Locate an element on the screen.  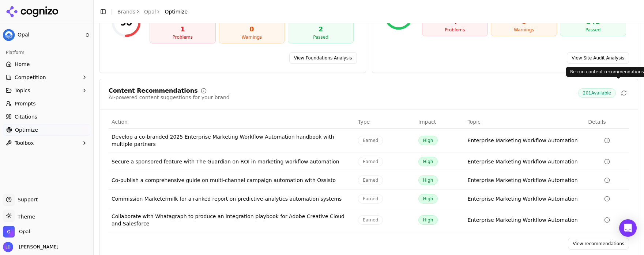
div: Topic is located at coordinates (525, 122).